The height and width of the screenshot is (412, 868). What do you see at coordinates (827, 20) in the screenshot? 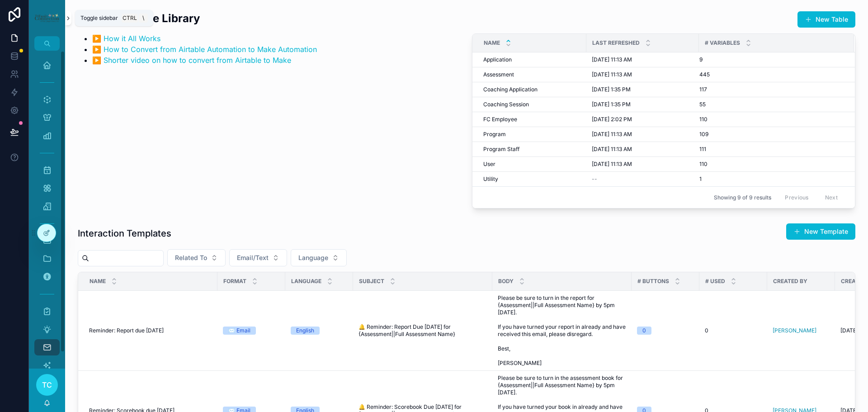
I see `button: New Table` at bounding box center [827, 20].